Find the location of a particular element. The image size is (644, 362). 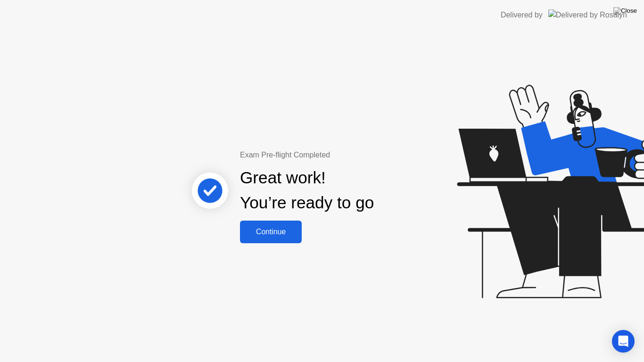

button: Continue is located at coordinates (271, 232).